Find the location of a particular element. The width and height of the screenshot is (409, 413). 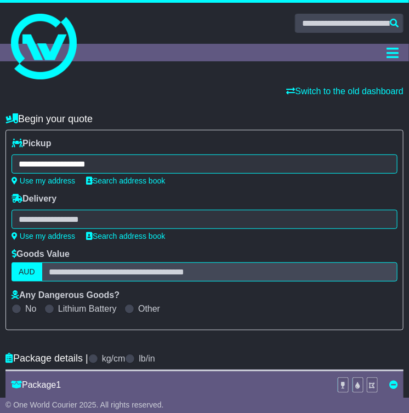

label: lb/in is located at coordinates (146, 359).